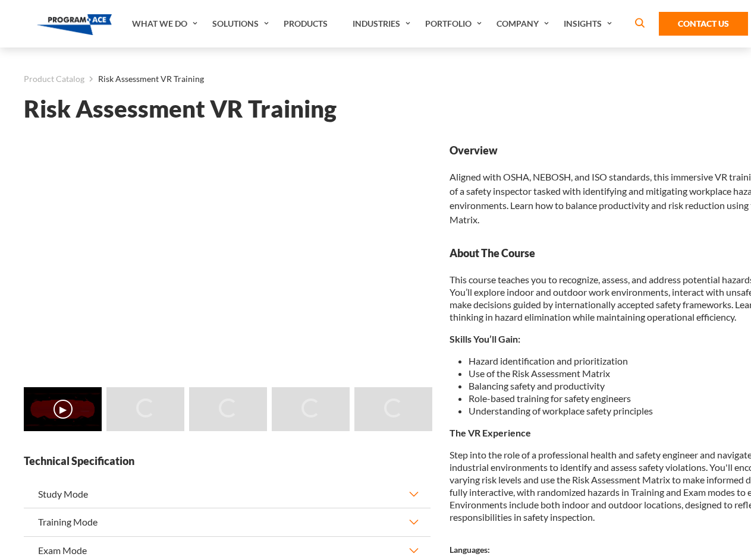 The image size is (751, 560). What do you see at coordinates (63, 410) in the screenshot?
I see `img: Risk Assessment VR Training - Video 0` at bounding box center [63, 410].